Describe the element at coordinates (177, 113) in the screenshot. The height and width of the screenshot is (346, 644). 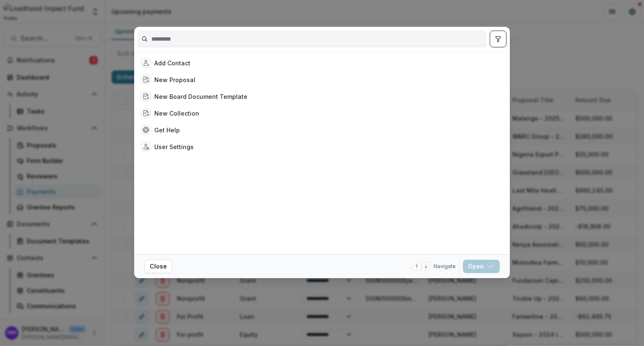
I see `div: New Collection` at that location.